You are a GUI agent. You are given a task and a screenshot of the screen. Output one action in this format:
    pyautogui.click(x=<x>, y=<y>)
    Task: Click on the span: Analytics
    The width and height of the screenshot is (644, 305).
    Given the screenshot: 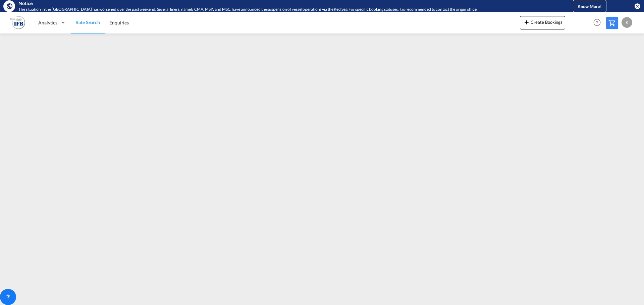 What is the action you would take?
    pyautogui.click(x=48, y=23)
    